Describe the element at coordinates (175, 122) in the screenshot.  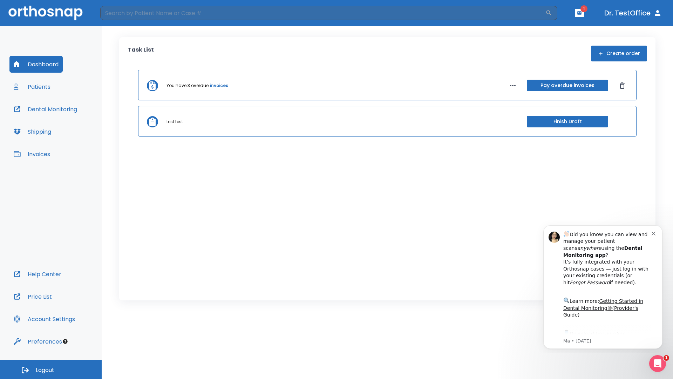
I see `p: test test` at that location.